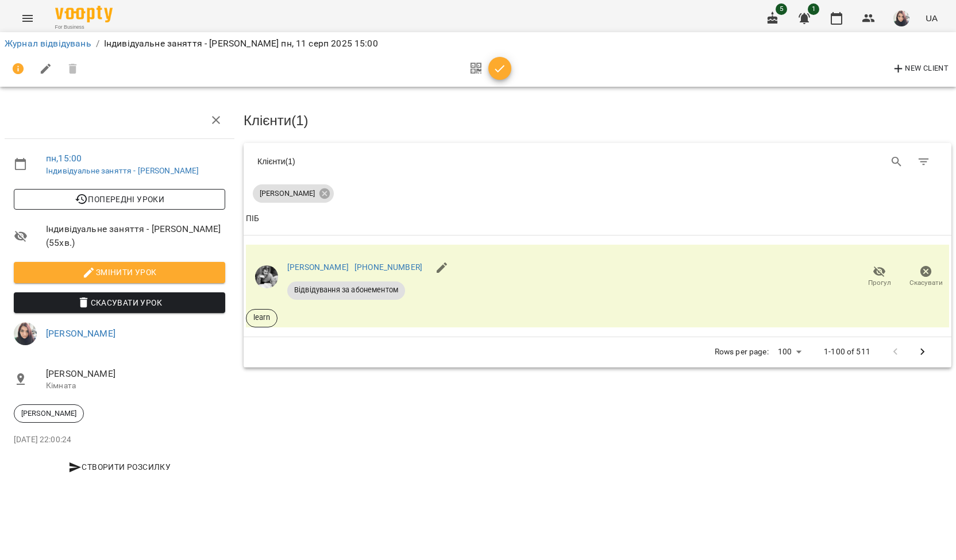 This screenshot has height=560, width=956. Describe the element at coordinates (266, 277) in the screenshot. I see `img: 94be38973eeee4536467bf527ecf4797.jpg` at that location.